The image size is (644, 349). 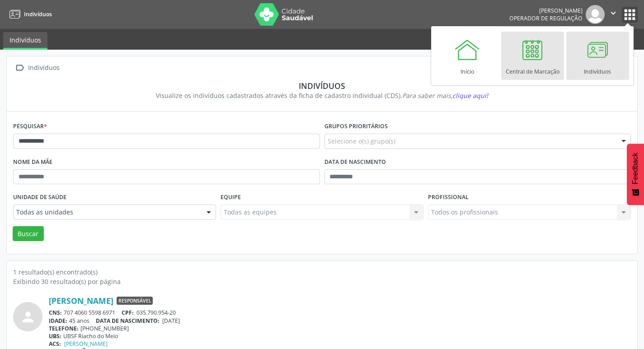 What do you see at coordinates (546, 18) in the screenshot?
I see `span: Operador de regulação` at bounding box center [546, 18].